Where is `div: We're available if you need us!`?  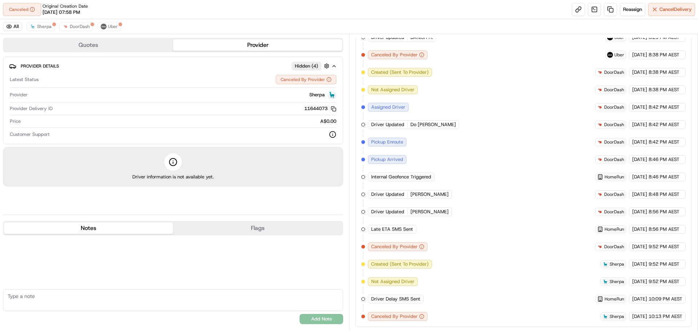
div: We're available if you need us! is located at coordinates (58, 80).